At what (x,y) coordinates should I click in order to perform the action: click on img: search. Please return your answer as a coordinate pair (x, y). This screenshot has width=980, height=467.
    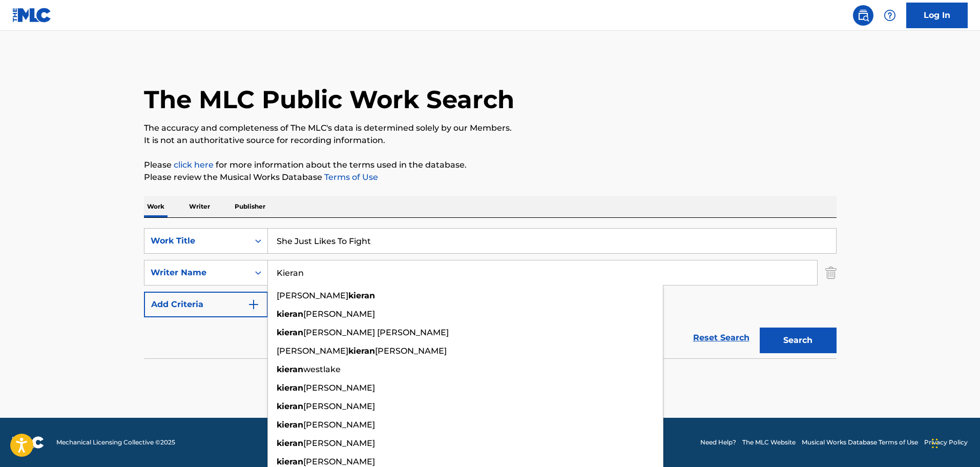
    Looking at the image, I should click on (863, 16).